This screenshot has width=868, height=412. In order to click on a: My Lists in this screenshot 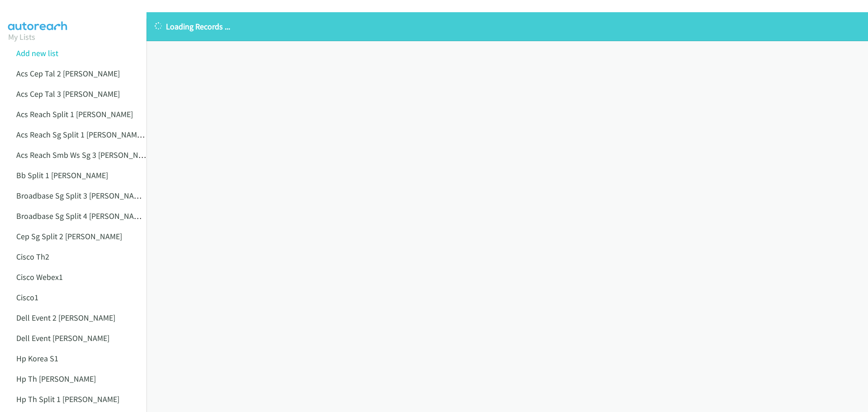, I will do `click(22, 37)`.